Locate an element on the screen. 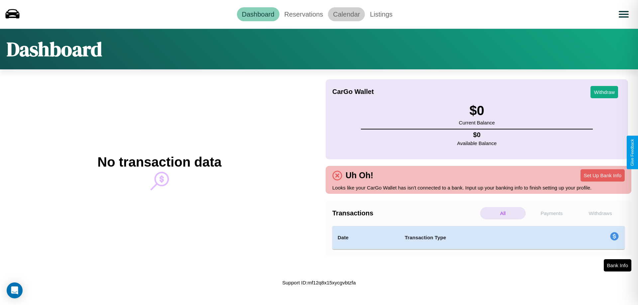 The image size is (638, 305). button: Open menu is located at coordinates (623, 14).